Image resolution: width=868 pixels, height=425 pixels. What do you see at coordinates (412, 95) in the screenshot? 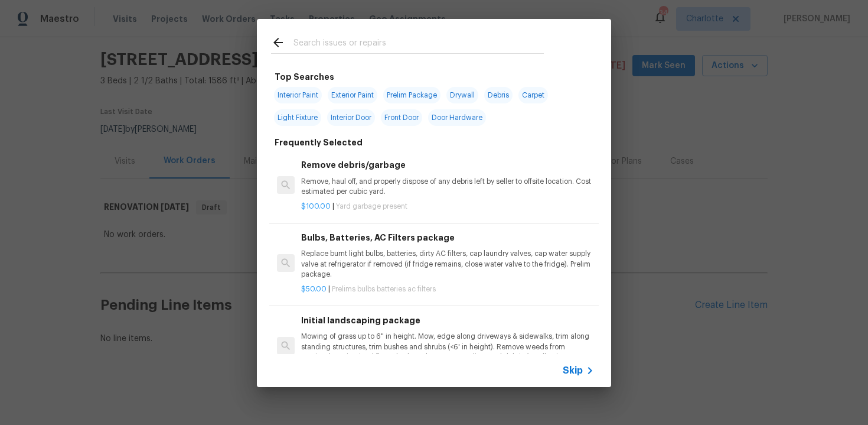
I see `span: Prelim Package` at bounding box center [412, 95].